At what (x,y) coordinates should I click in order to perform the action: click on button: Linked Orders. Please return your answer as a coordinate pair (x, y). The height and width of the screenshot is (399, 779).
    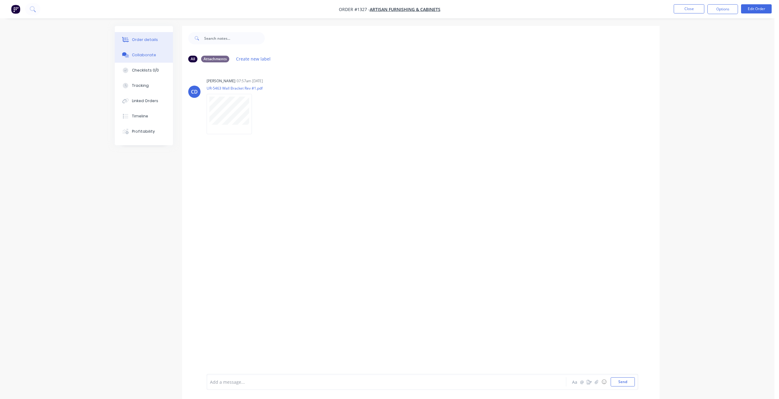
    Looking at the image, I should click on (144, 101).